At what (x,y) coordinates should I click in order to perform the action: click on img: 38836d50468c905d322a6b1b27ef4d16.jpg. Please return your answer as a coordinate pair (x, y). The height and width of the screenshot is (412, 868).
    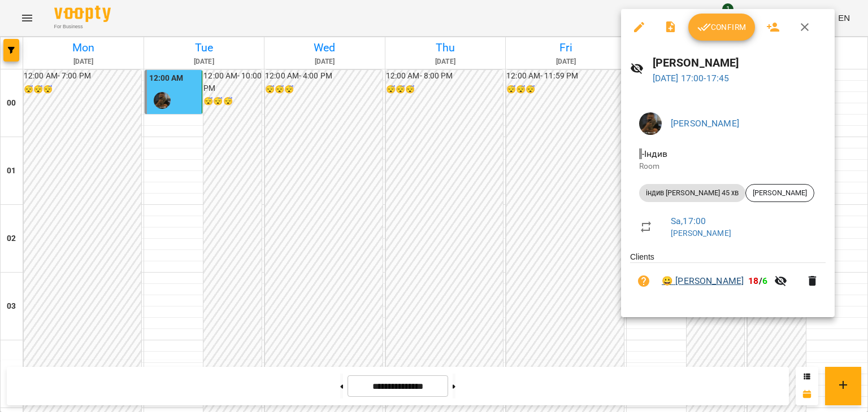
    Looking at the image, I should click on (650, 123).